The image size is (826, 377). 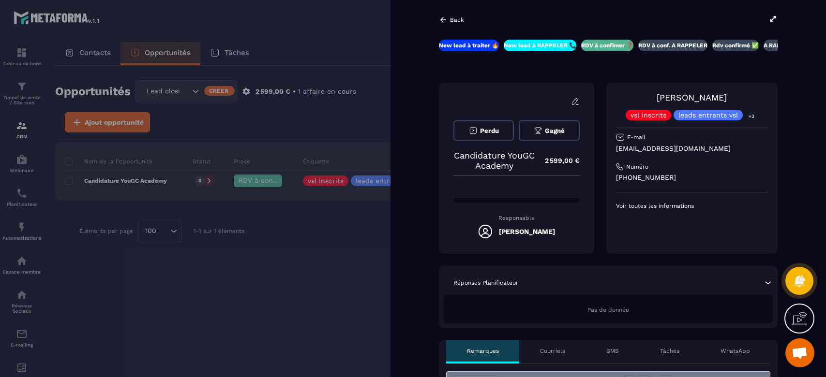 I want to click on p: +3, so click(x=751, y=116).